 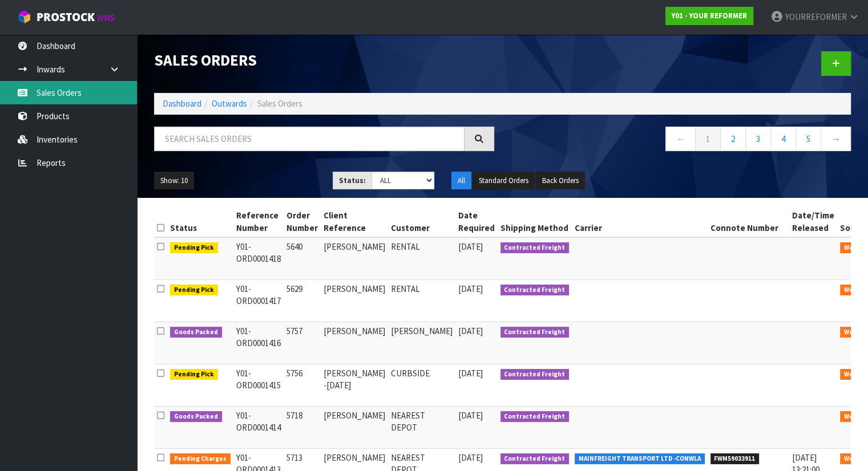 What do you see at coordinates (682, 141) in the screenshot?
I see `nav: Page navigation` at bounding box center [682, 141].